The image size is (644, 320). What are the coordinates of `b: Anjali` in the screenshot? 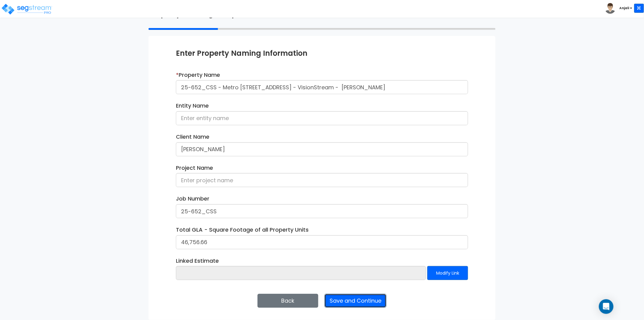 It's located at (625, 8).